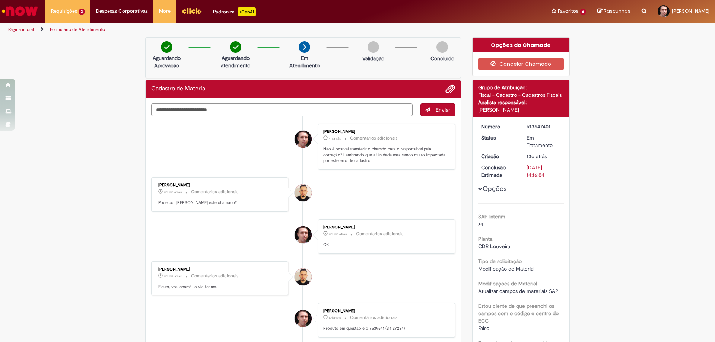 The height and width of the screenshot is (342, 715). Describe the element at coordinates (282, 110) in the screenshot. I see `textarea: Digite sua mensagem aqui...` at that location.